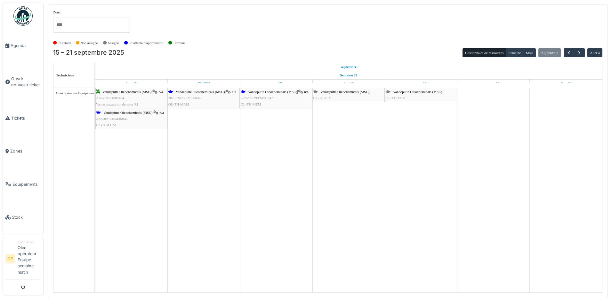  What do you see at coordinates (349, 84) in the screenshot?
I see `a: 18 septembre 2025` at bounding box center [349, 84].